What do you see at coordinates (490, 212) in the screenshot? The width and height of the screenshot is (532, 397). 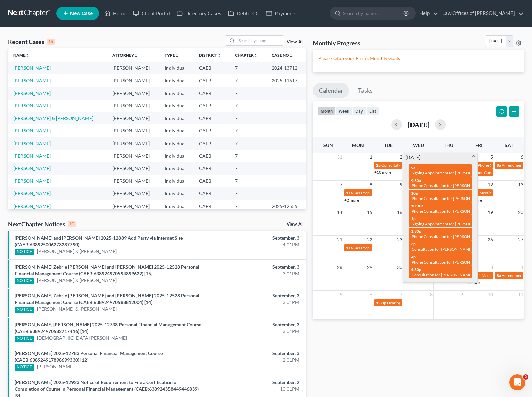 I see `span: 19` at bounding box center [490, 212].